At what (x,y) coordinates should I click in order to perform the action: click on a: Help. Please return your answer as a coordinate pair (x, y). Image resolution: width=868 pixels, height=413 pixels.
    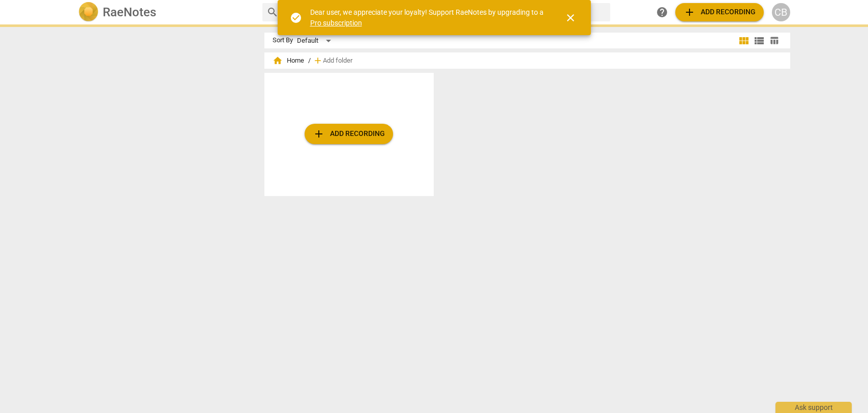
    Looking at the image, I should click on (662, 12).